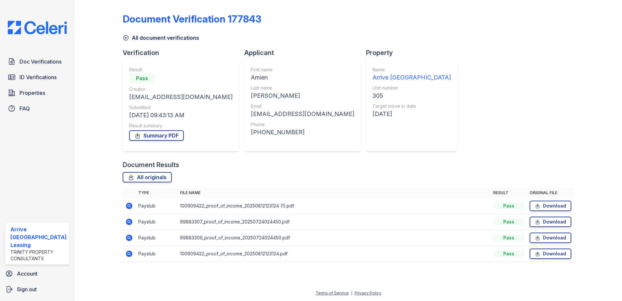 The width and height of the screenshot is (622, 301). Describe the element at coordinates (40, 61) in the screenshot. I see `span: Doc Verifications` at that location.